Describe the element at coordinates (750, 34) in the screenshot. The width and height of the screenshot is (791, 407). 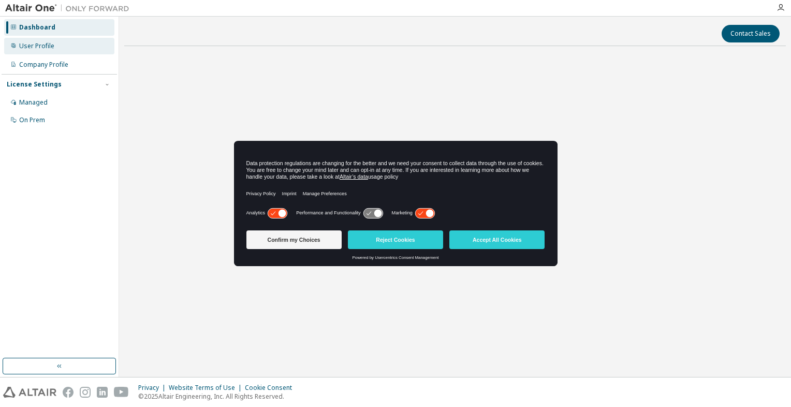
I see `button: Contact Sales` at that location.